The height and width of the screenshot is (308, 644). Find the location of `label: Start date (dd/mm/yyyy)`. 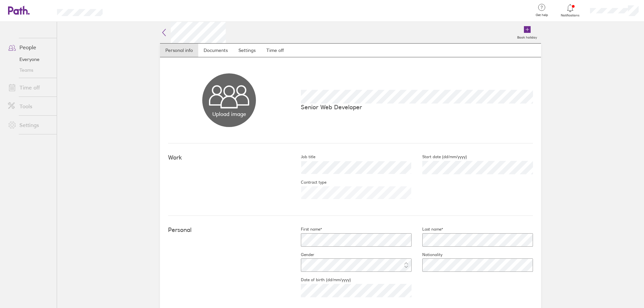

label: Start date (dd/mm/yyyy) is located at coordinates (439, 157).